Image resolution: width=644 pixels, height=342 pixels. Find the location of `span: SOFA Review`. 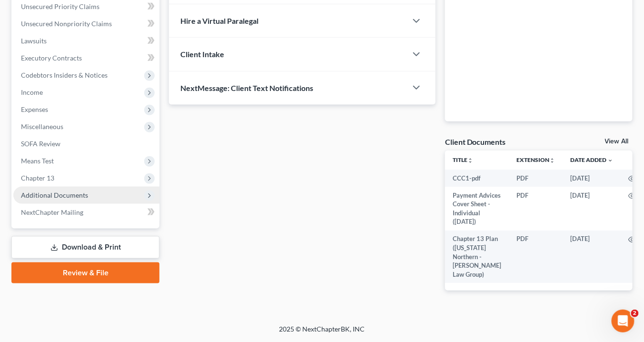

span: SOFA Review is located at coordinates (41, 144).